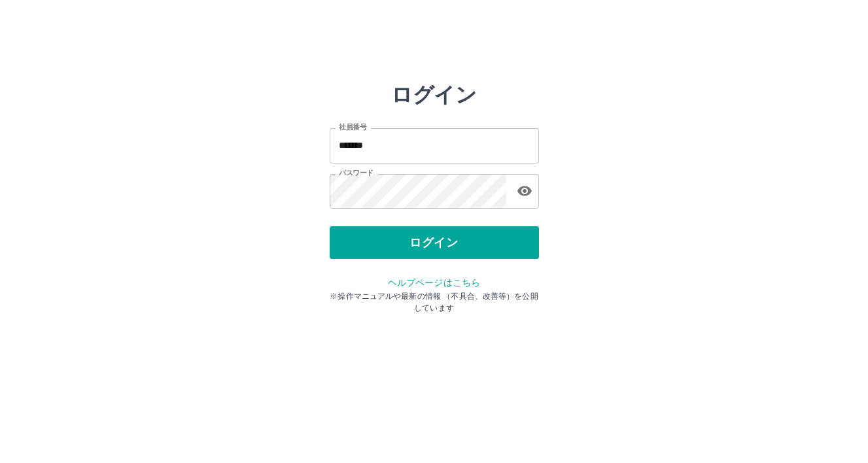 The height and width of the screenshot is (463, 868). Describe the element at coordinates (356, 173) in the screenshot. I see `label: パスワード` at that location.